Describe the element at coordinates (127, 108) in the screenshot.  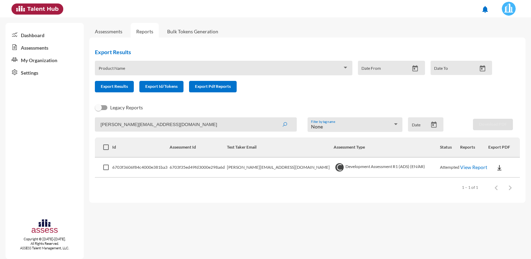
I see `span: Legacy Reports` at that location.